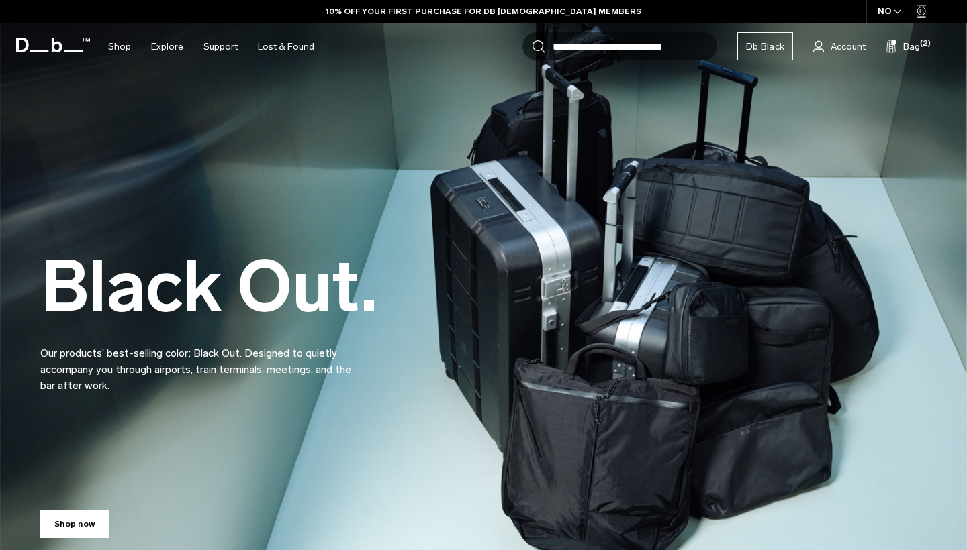 The height and width of the screenshot is (550, 967). I want to click on a: Shop now, so click(75, 524).